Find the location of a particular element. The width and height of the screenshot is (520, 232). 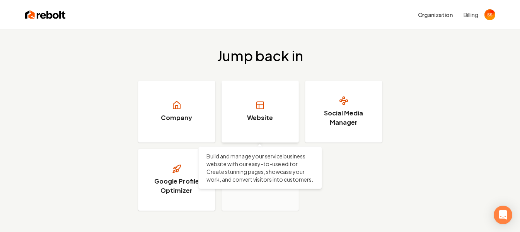

a: Google Profile Optimizer is located at coordinates (177, 179).